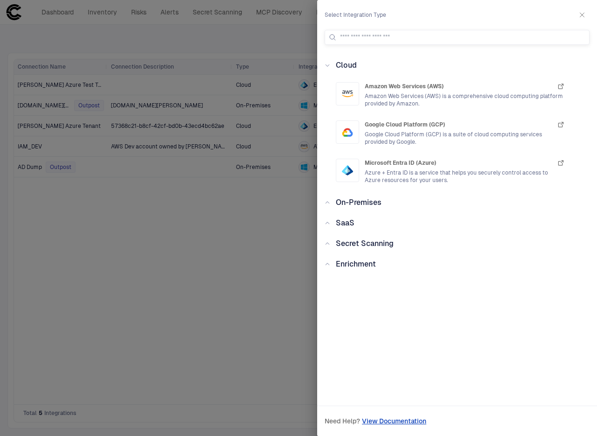 This screenshot has width=597, height=436. What do you see at coordinates (465, 138) in the screenshot?
I see `span: Google Cloud Platform (GCP) is a suite of cloud computing services provided by Google.` at bounding box center [465, 138].